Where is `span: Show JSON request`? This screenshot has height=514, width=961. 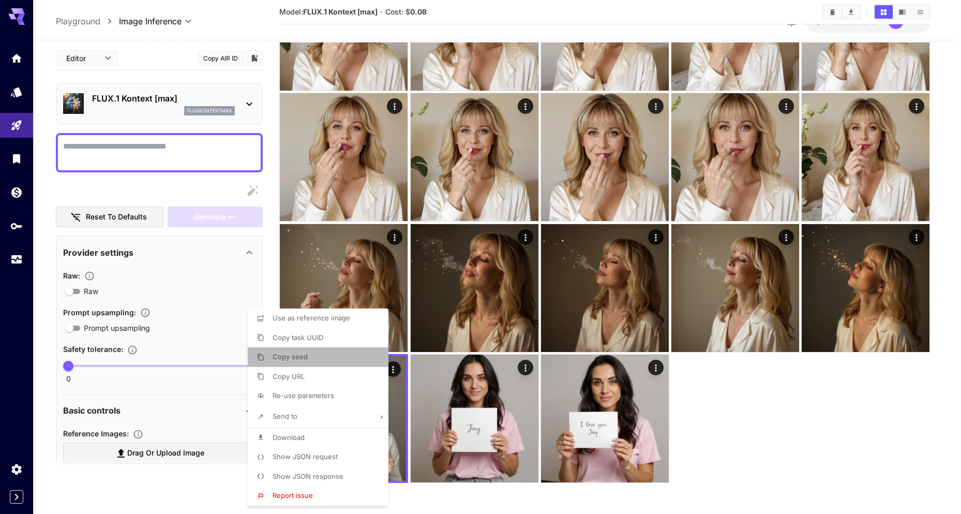
span: Show JSON request is located at coordinates (305, 456).